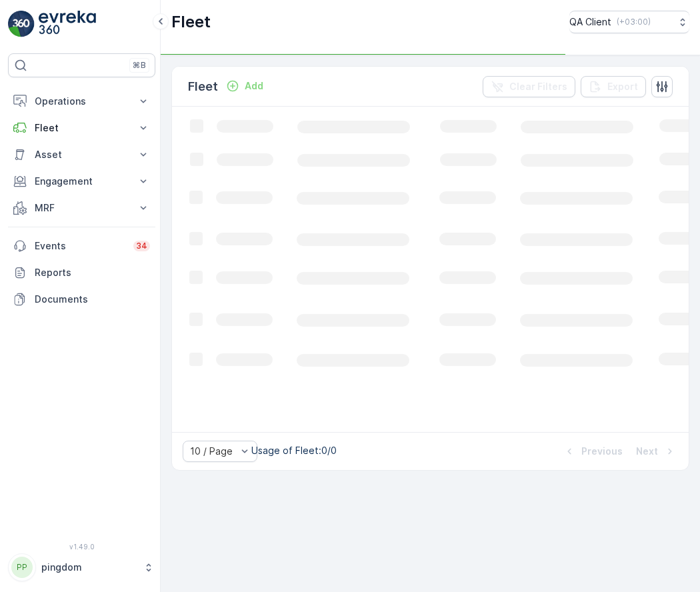 The image size is (700, 592). What do you see at coordinates (254, 86) in the screenshot?
I see `p: Add` at bounding box center [254, 86].